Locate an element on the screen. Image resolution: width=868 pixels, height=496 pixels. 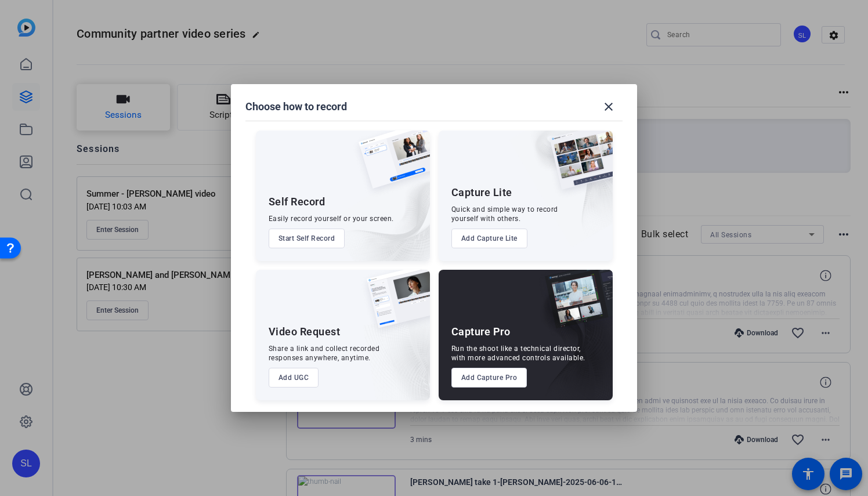
h1: Choose how to record is located at coordinates (296, 107).